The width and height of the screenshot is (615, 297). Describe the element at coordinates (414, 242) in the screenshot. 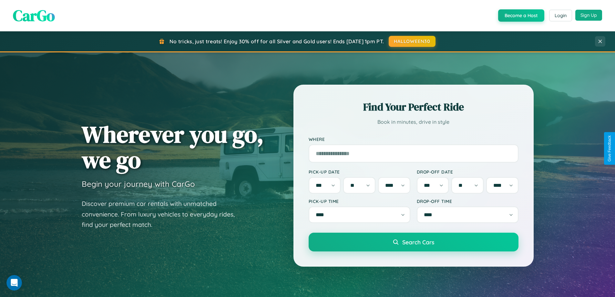

I see `button: Search Cars` at that location.